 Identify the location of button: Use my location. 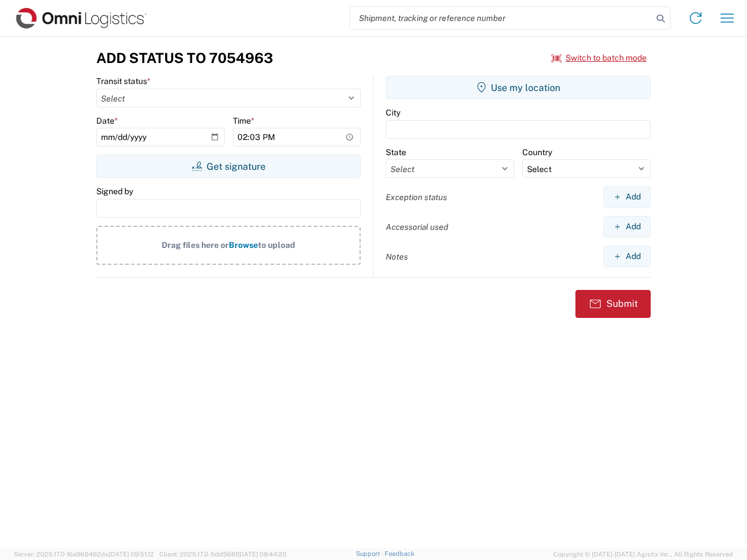
(518, 87).